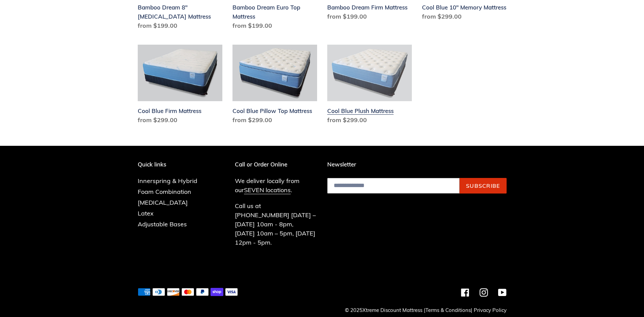  What do you see at coordinates (483, 186) in the screenshot?
I see `button: Subscribe` at bounding box center [483, 186].